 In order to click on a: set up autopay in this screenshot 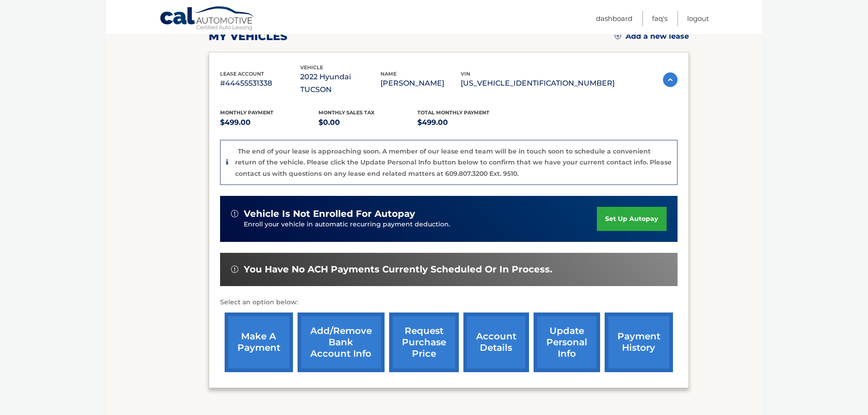, I will do `click(631, 219)`.